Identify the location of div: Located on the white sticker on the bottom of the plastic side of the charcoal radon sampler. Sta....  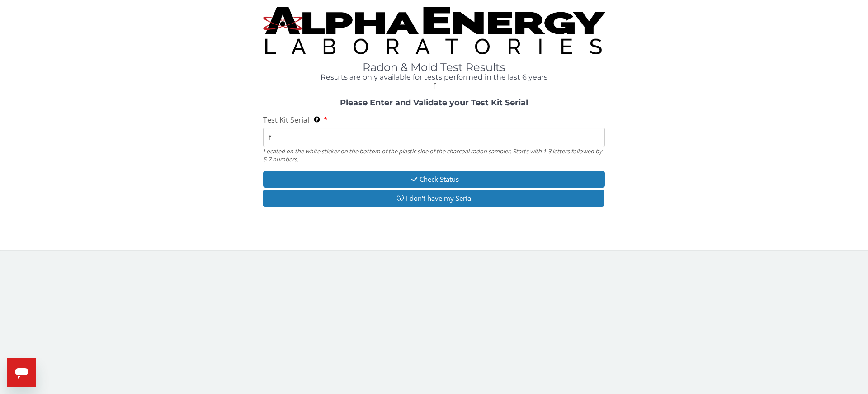
(434, 155).